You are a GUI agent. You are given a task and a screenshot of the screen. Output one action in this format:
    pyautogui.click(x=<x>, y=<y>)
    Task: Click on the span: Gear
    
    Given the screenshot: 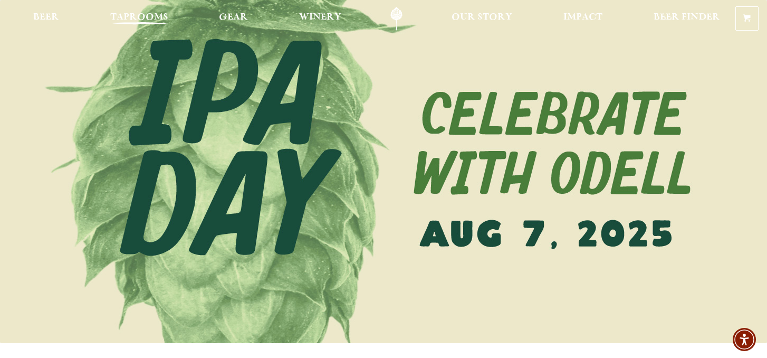 What is the action you would take?
    pyautogui.click(x=233, y=17)
    